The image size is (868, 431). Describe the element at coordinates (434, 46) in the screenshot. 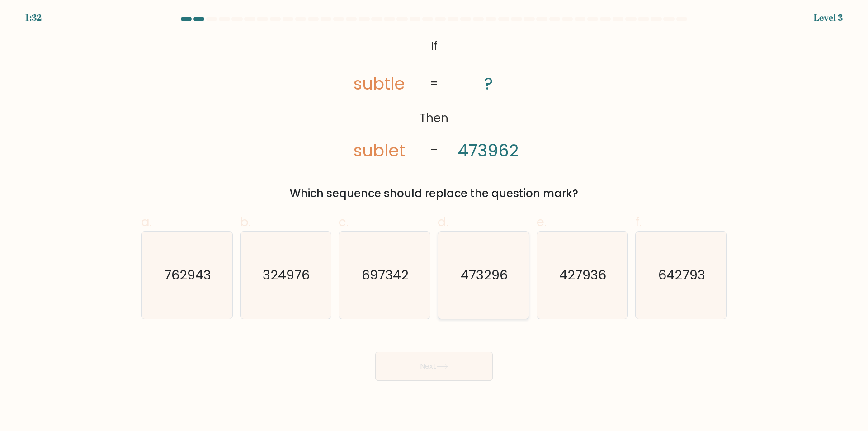

I see `tspan: If` at that location.